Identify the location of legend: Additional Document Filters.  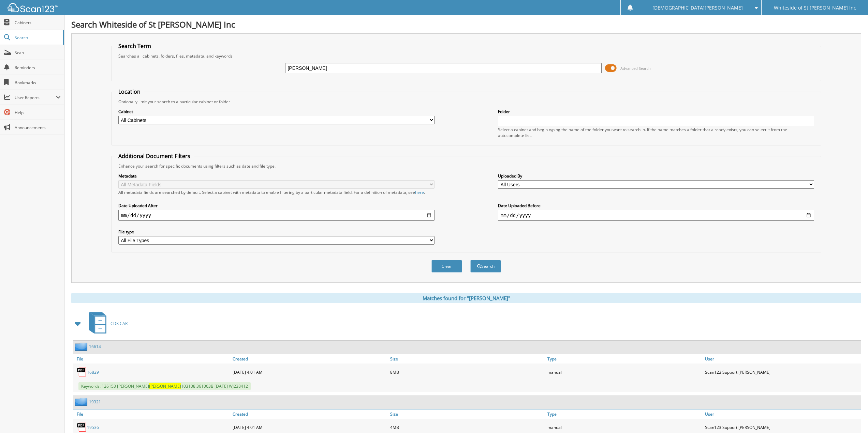
(154, 156).